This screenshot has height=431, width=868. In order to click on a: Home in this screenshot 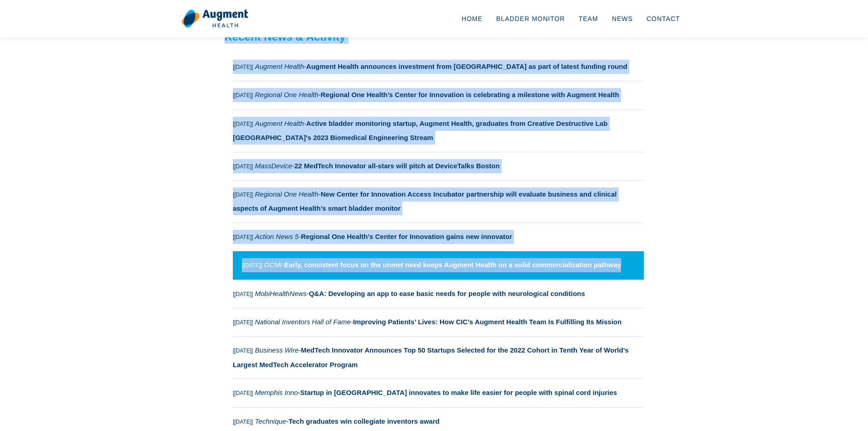, I will do `click(472, 19)`.